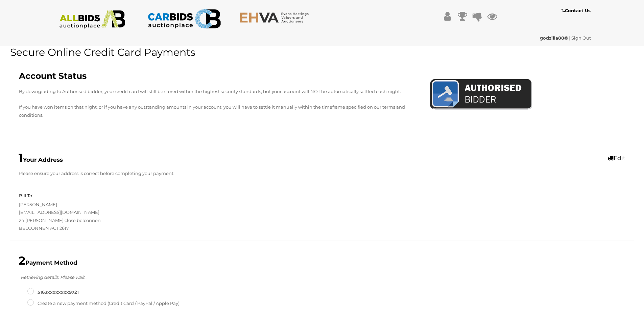  I want to click on b: Account Status, so click(53, 76).